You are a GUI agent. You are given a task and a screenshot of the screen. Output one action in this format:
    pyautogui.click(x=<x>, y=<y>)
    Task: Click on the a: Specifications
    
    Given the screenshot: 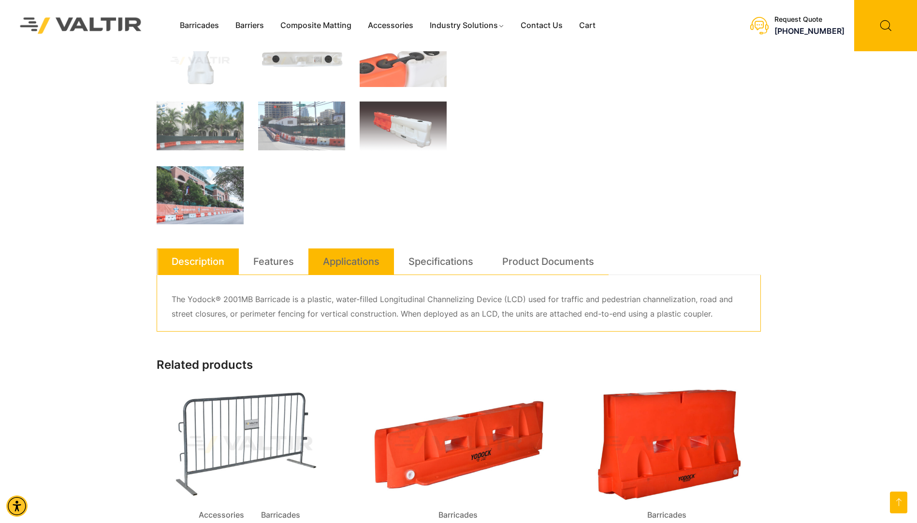 What is the action you would take?
    pyautogui.click(x=441, y=261)
    